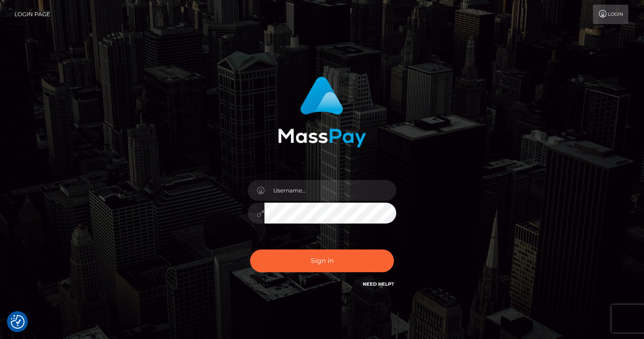 The width and height of the screenshot is (644, 339). What do you see at coordinates (17, 322) in the screenshot?
I see `img: Revisit consent button` at bounding box center [17, 322].